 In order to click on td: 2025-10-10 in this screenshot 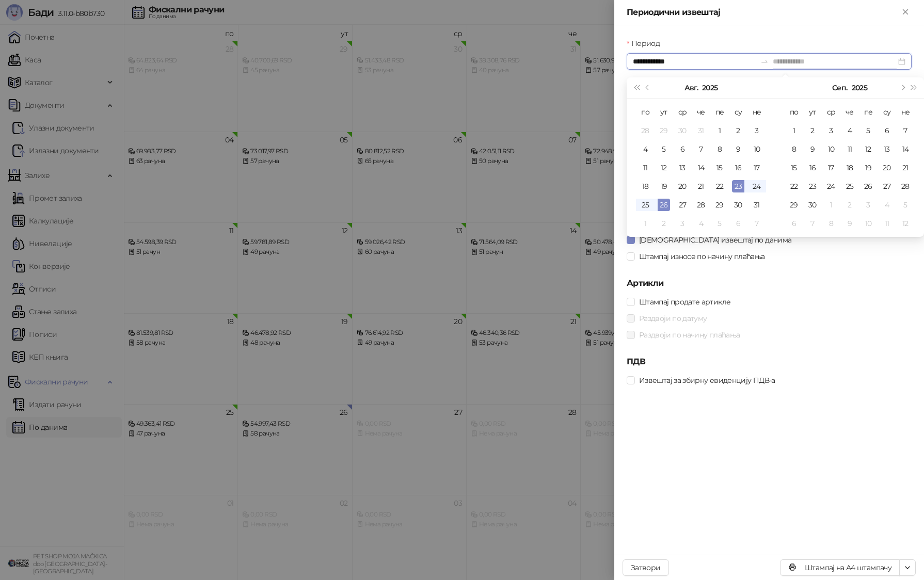, I will do `click(868, 223)`.